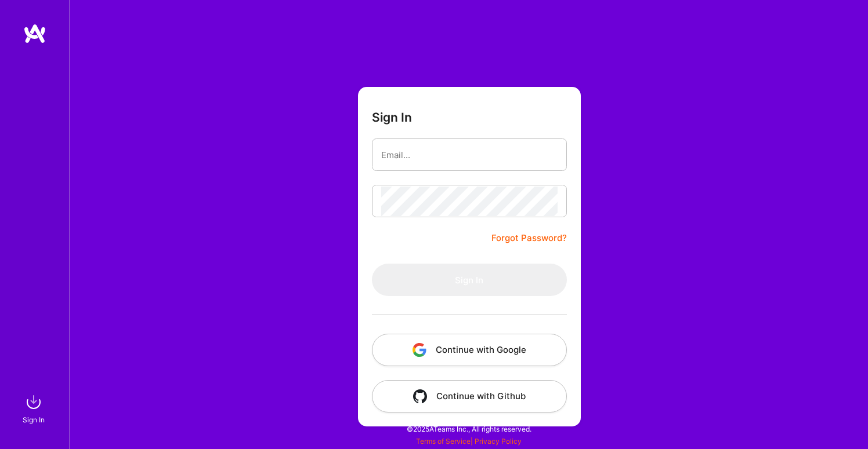 This screenshot has width=868, height=449. Describe the element at coordinates (469, 280) in the screenshot. I see `button: Sign In` at that location.